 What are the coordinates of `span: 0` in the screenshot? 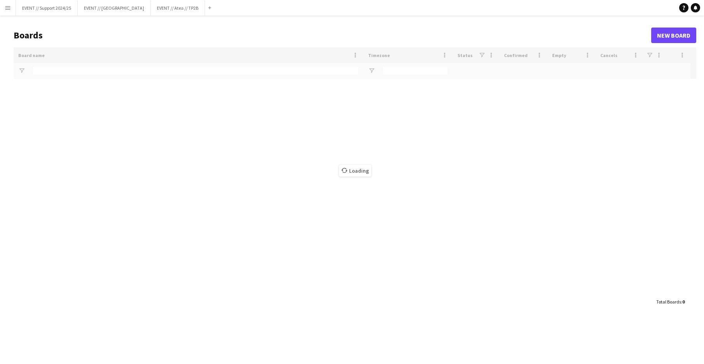 It's located at (684, 302).